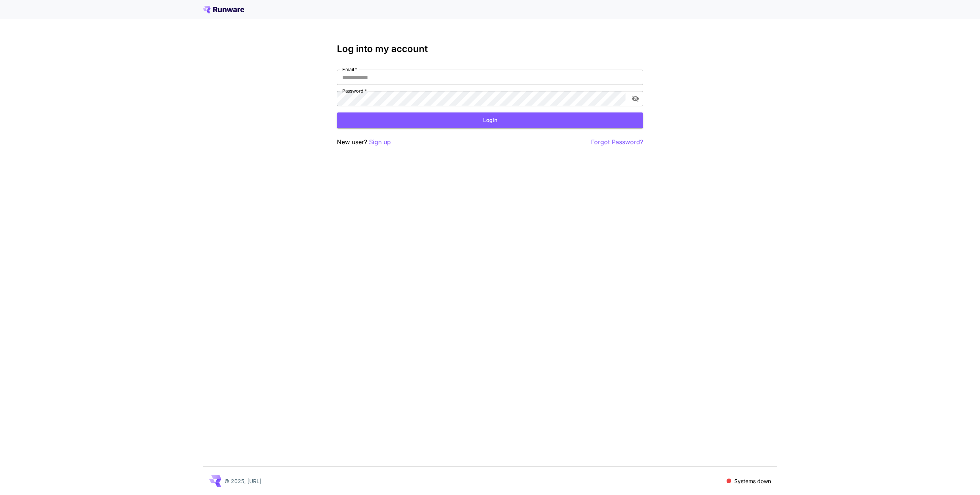 Image resolution: width=980 pixels, height=495 pixels. What do you see at coordinates (753, 481) in the screenshot?
I see `p: Systems down` at bounding box center [753, 481].